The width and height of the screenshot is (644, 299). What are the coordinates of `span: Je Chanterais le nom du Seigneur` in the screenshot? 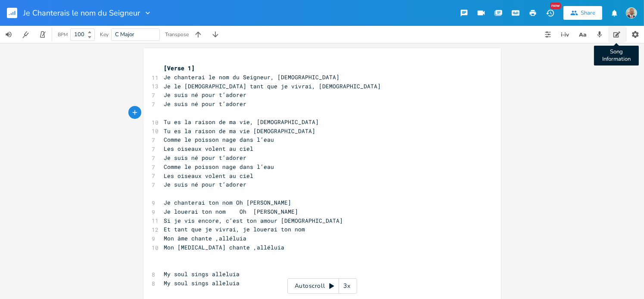 It's located at (81, 13).